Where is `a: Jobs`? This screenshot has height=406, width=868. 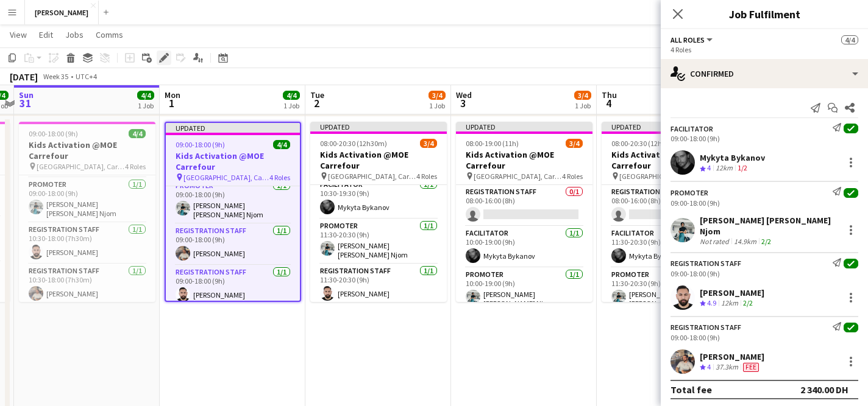 a: Jobs is located at coordinates (74, 35).